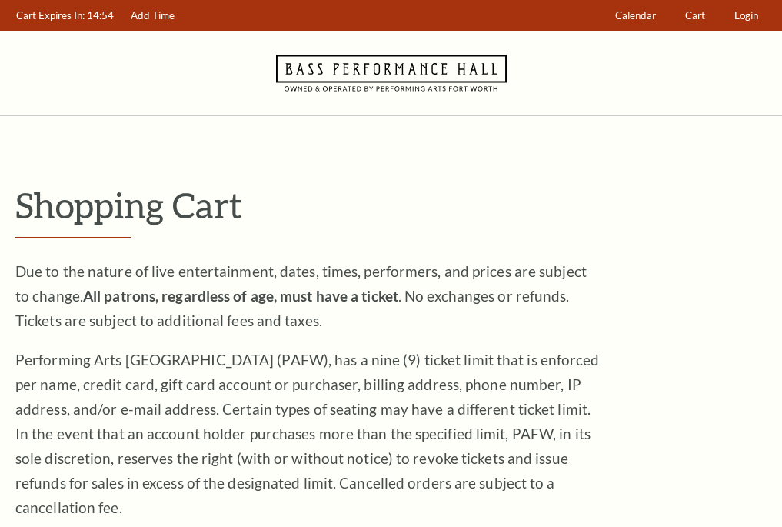 The height and width of the screenshot is (527, 782). What do you see at coordinates (635, 15) in the screenshot?
I see `span: Calendar` at bounding box center [635, 15].